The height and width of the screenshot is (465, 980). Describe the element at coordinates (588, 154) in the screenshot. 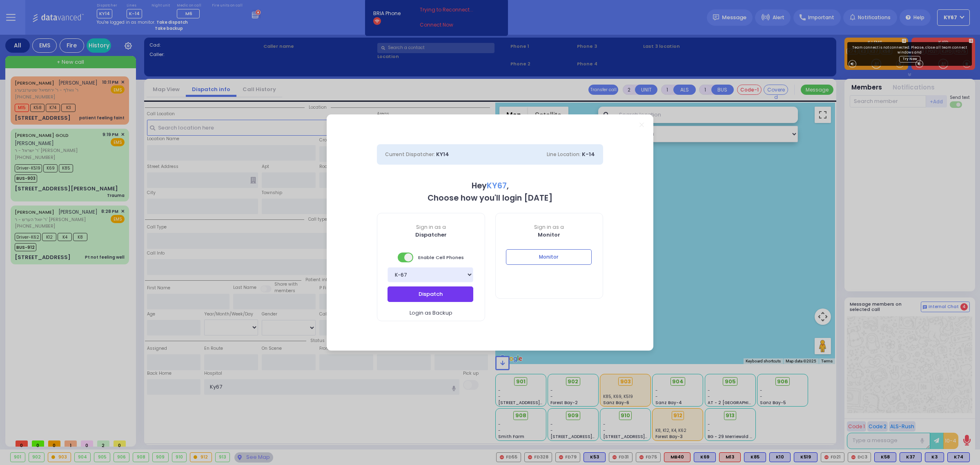

I see `span: K-14` at that location.